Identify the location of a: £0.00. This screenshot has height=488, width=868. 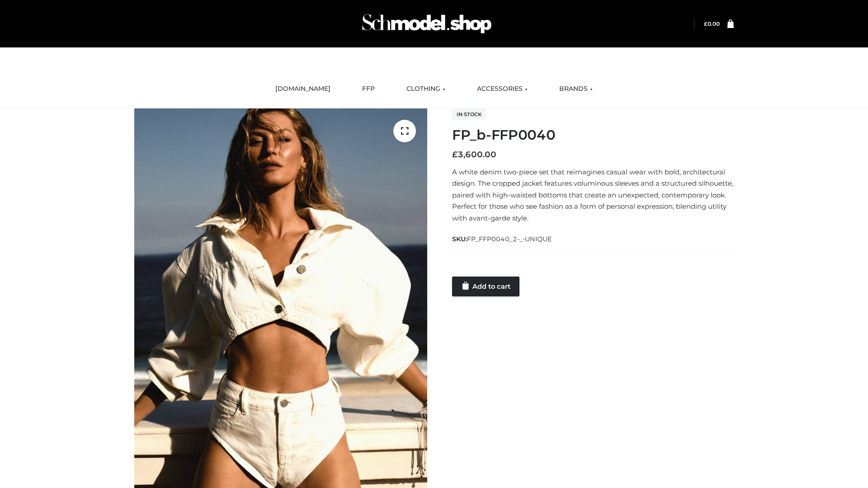
(711, 23).